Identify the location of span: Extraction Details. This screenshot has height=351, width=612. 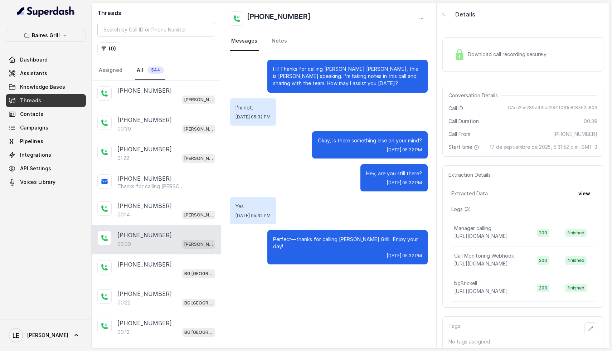
(471, 175).